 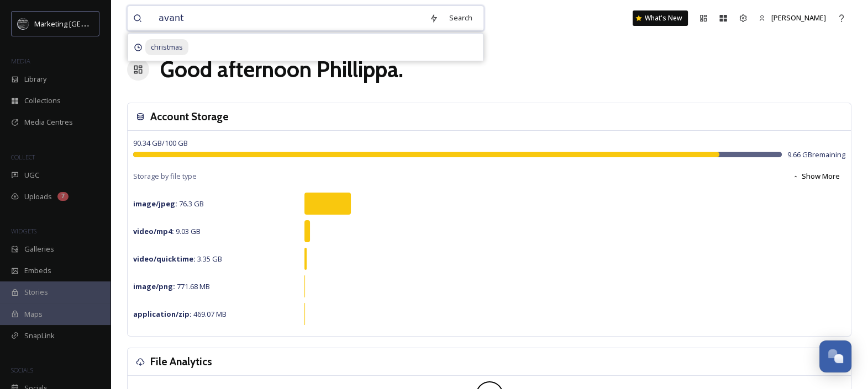 What do you see at coordinates (661, 18) in the screenshot?
I see `a: What's New` at bounding box center [661, 18].